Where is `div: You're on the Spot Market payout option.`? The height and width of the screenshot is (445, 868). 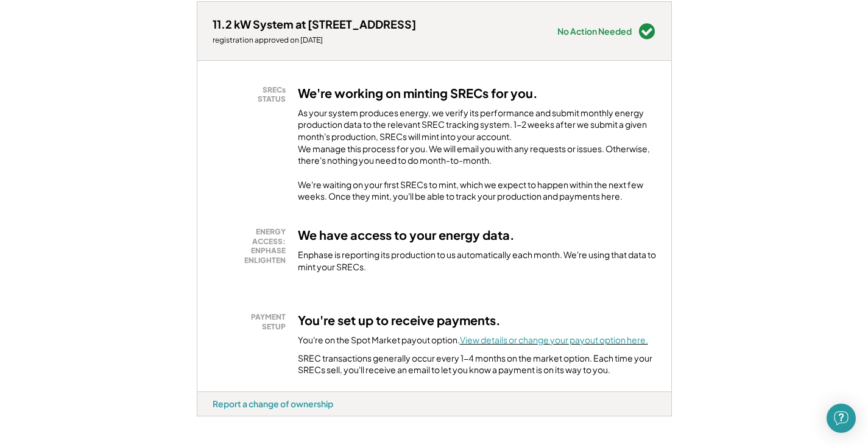
div: You're on the Spot Market payout option. is located at coordinates (473, 340).